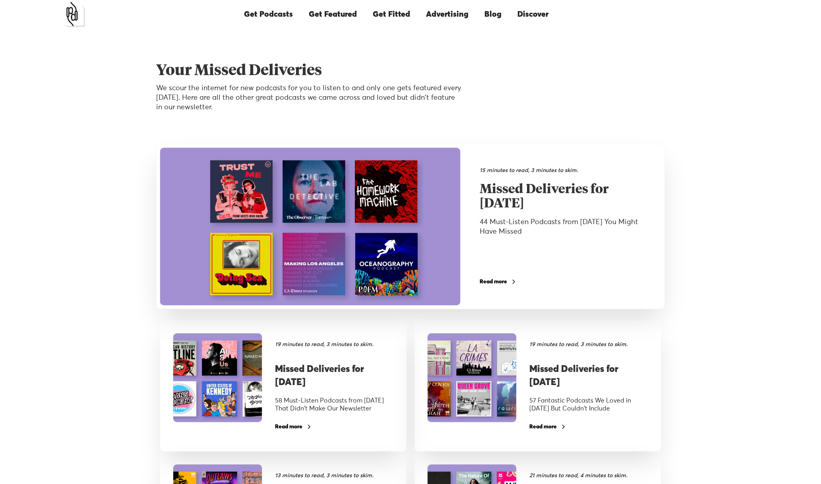  What do you see at coordinates (529, 170) in the screenshot?
I see `div: 15 minutes to read, 3 minutes to skim.` at bounding box center [529, 170].